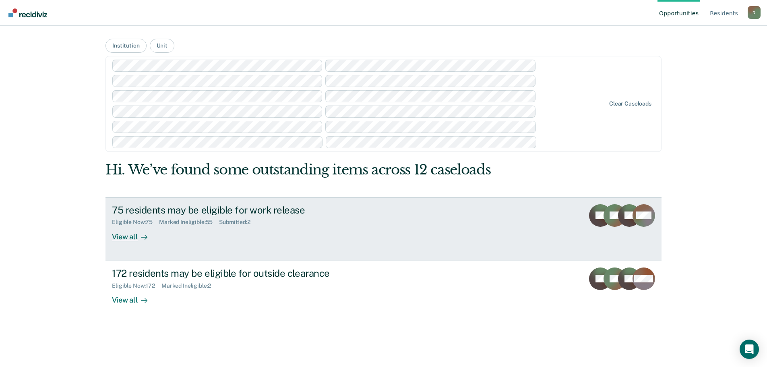  What do you see at coordinates (238, 222) in the screenshot?
I see `div: Submitted : 2` at bounding box center [238, 222].